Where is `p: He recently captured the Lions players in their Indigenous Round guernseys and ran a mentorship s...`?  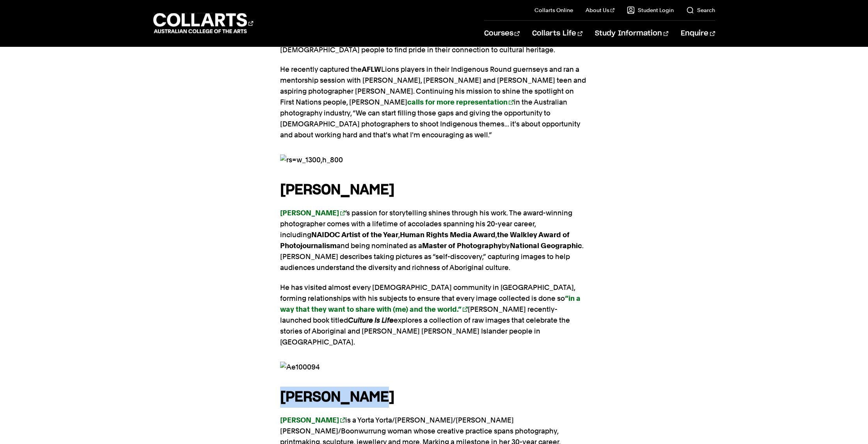
p: He recently captured the Lions players in their Indigenous Round guernseys and ran a mentorship s... is located at coordinates (434, 102).